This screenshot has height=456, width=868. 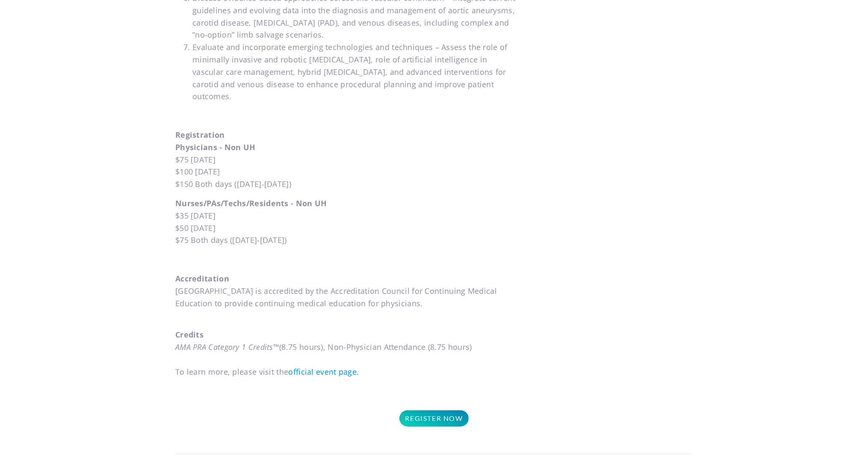 What do you see at coordinates (434, 418) in the screenshot?
I see `a: Register Now` at bounding box center [434, 418].